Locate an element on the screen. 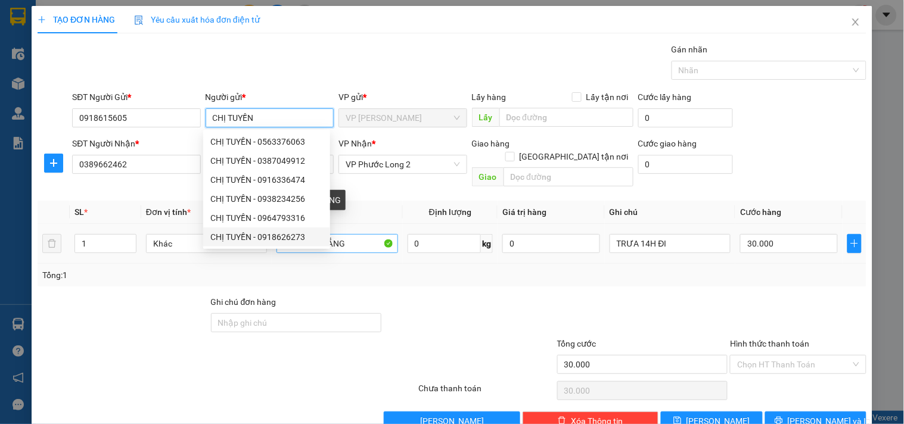  div: CHỊ TUYỀN - 0964793316 is located at coordinates (266, 218).